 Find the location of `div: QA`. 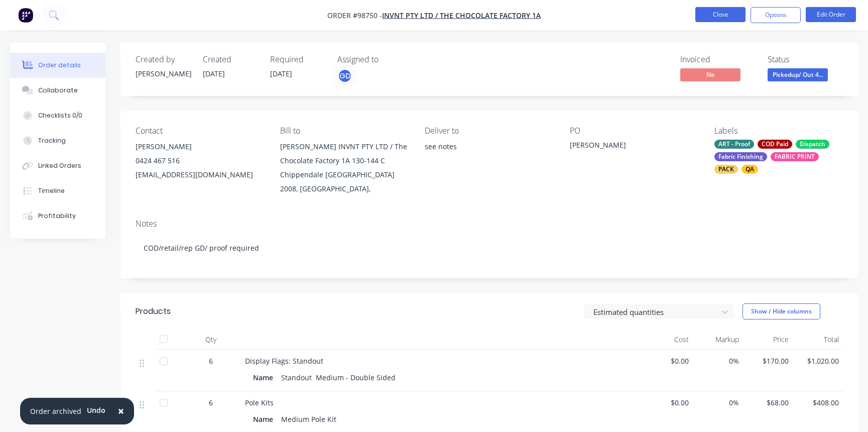

div: QA is located at coordinates (749, 170).